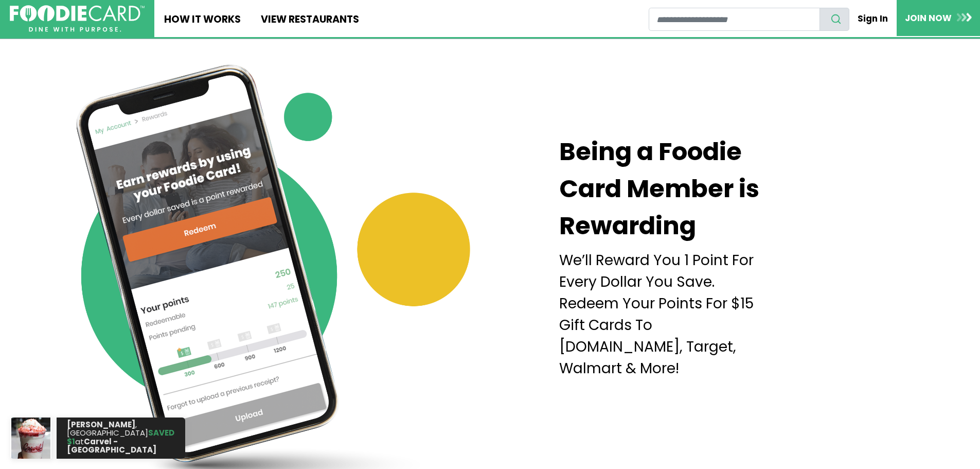 The image size is (980, 469). What do you see at coordinates (120, 437) in the screenshot?
I see `strong: SAVED $` at bounding box center [120, 437].